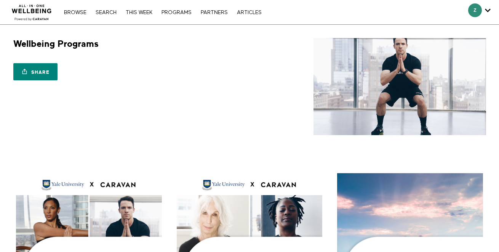 This screenshot has width=499, height=252. What do you see at coordinates (400, 86) in the screenshot?
I see `img: Wellbeing Programs` at bounding box center [400, 86].